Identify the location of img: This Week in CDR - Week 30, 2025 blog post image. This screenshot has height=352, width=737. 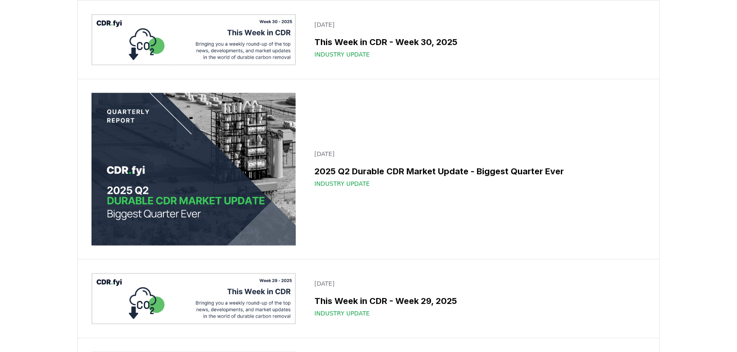
(194, 40).